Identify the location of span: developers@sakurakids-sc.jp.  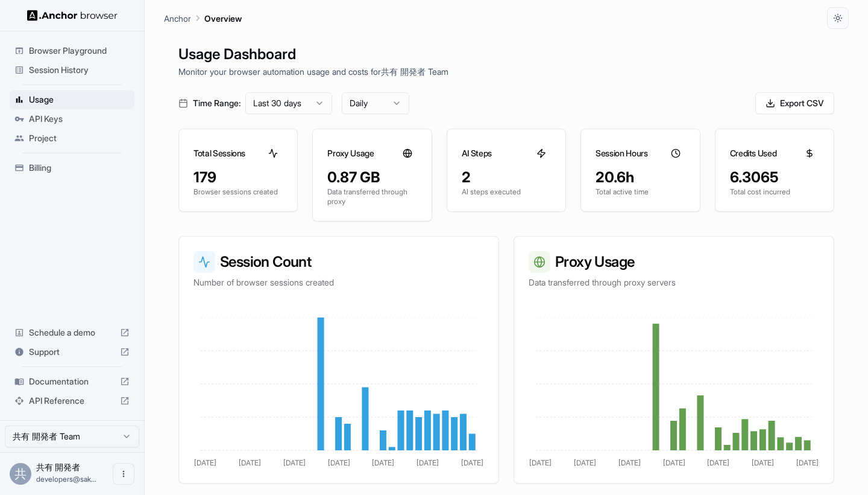
(66, 478).